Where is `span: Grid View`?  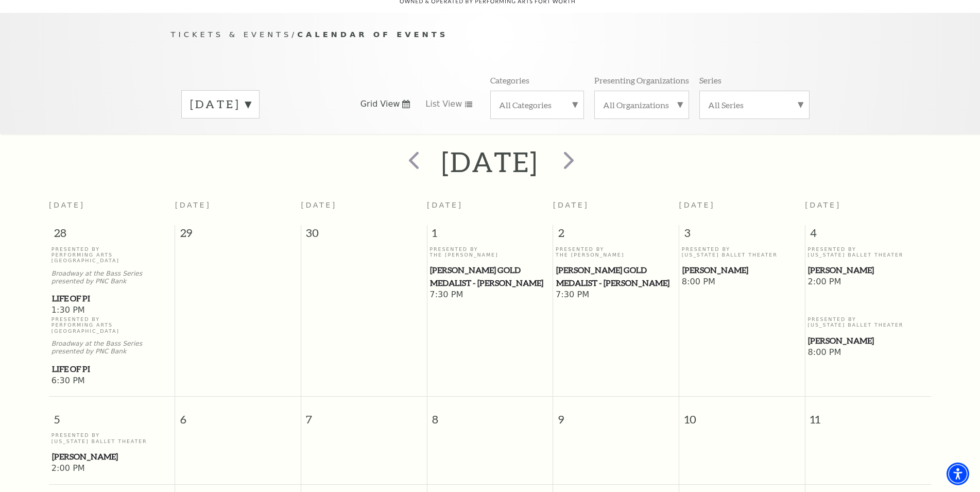
span: Grid View is located at coordinates (380, 104).